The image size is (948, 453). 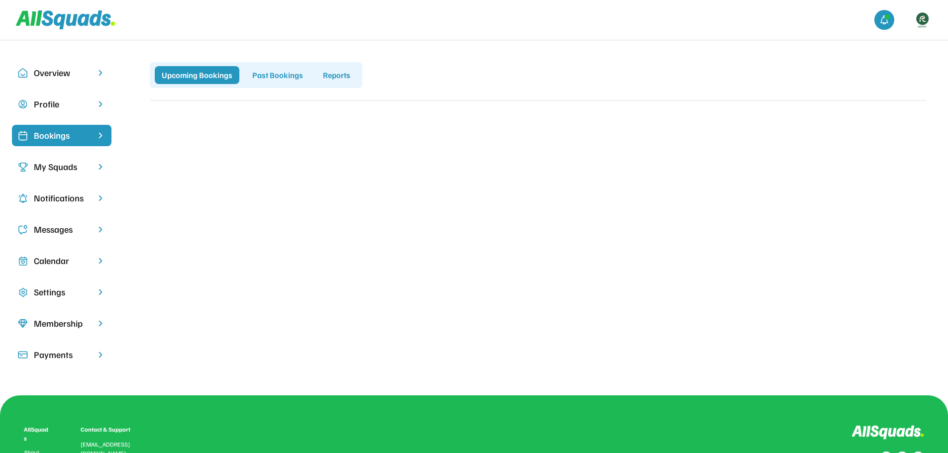 What do you see at coordinates (197, 75) in the screenshot?
I see `div: Upcoming Bookings` at bounding box center [197, 75].